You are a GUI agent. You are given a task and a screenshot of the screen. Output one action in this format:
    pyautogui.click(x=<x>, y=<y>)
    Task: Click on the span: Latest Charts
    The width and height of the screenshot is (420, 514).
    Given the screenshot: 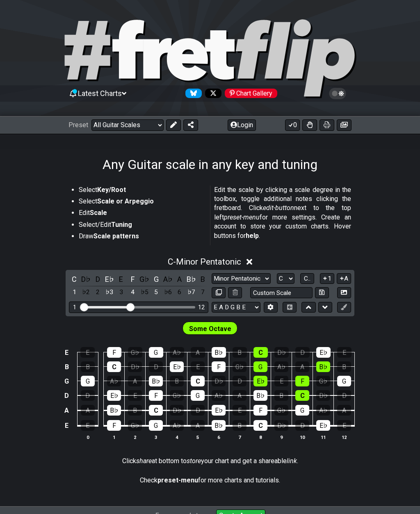 What is the action you would take?
    pyautogui.click(x=100, y=93)
    